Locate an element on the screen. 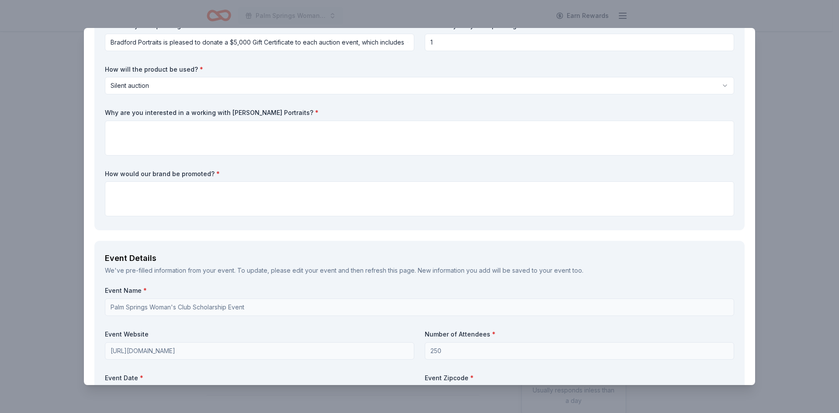  label: Event Name is located at coordinates (419, 291).